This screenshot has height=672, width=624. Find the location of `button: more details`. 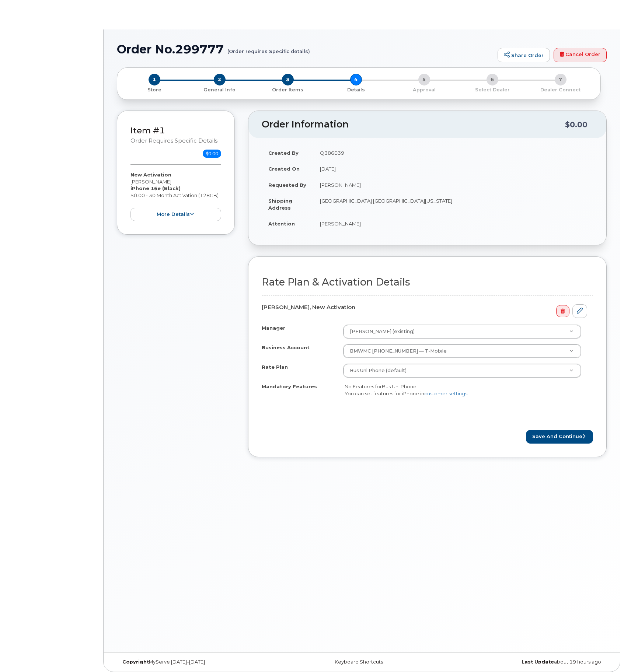

button: more details is located at coordinates (176, 215).